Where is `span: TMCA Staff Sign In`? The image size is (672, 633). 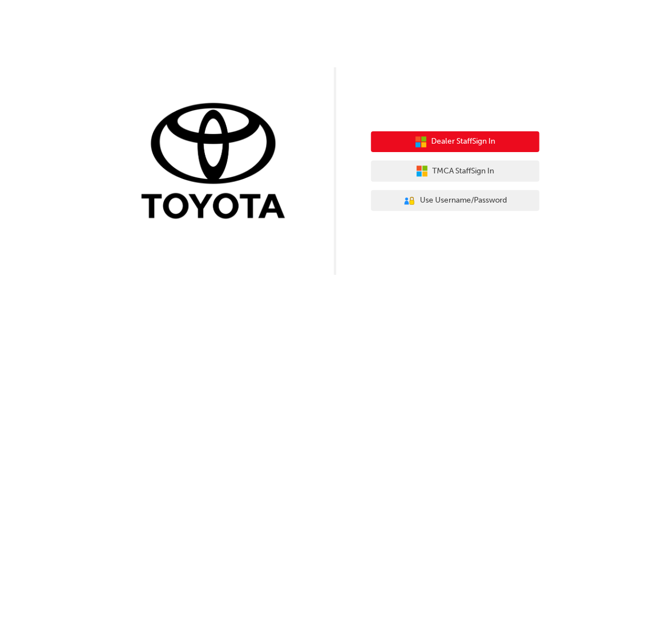
span: TMCA Staff Sign In is located at coordinates (464, 171).